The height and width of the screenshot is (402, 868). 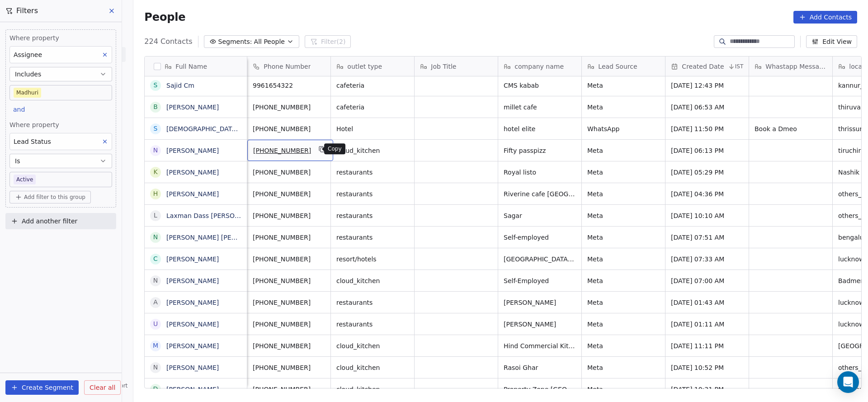 I want to click on button: Add Contacts, so click(x=824, y=17).